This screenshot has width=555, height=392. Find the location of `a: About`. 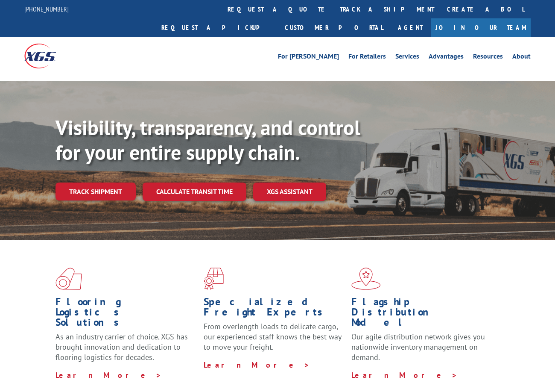

a: About is located at coordinates (522, 58).